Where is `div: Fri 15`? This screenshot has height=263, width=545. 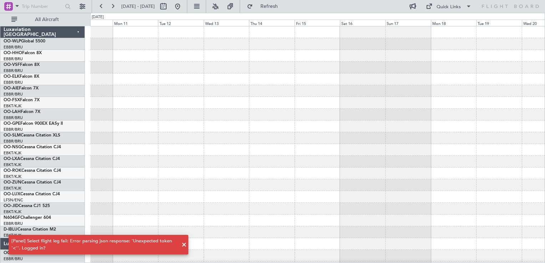 div: Fri 15 is located at coordinates (317, 23).